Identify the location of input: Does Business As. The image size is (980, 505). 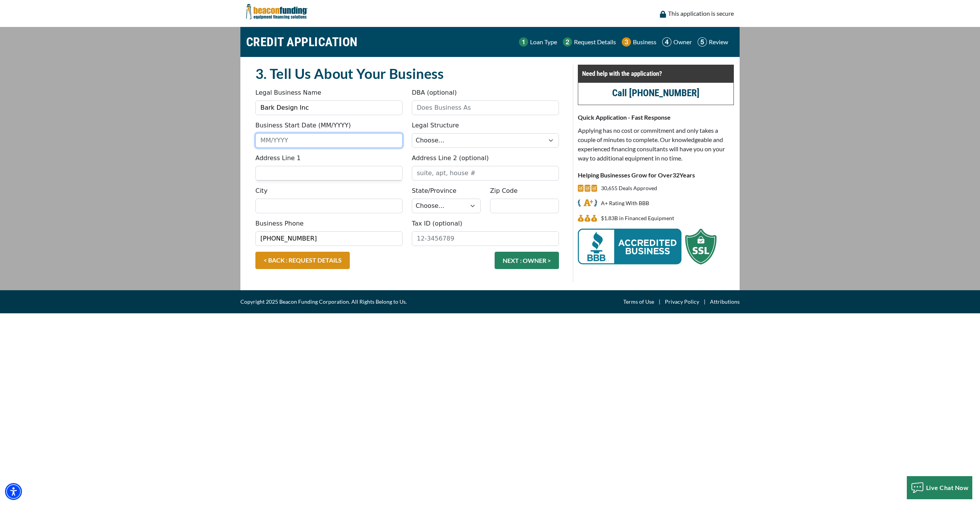
(485, 107).